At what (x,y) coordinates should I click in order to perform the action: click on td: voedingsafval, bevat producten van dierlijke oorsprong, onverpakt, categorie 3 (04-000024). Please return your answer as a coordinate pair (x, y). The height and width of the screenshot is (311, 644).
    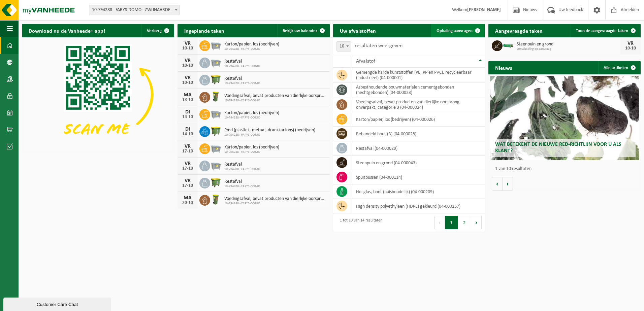
    Looking at the image, I should click on (418, 105).